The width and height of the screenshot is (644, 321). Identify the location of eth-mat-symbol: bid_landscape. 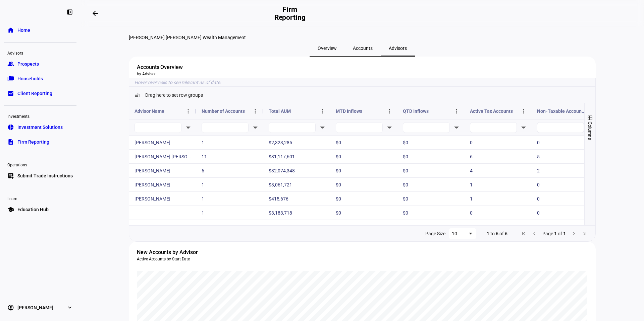
(11, 94).